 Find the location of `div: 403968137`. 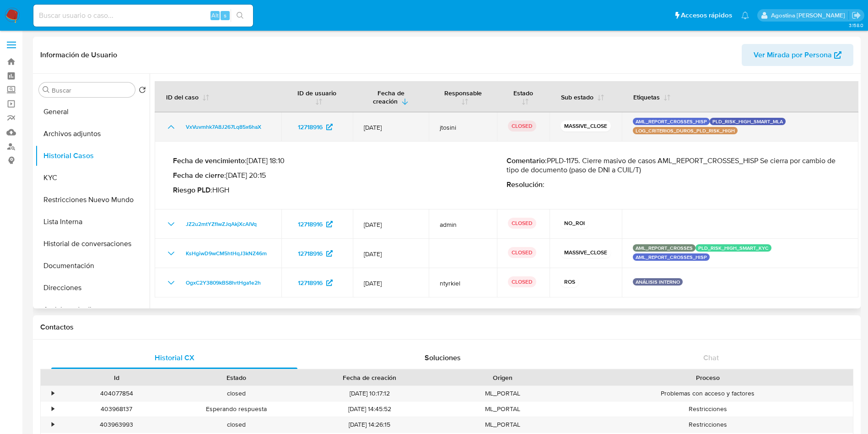

div: 403968137 is located at coordinates (116, 409).